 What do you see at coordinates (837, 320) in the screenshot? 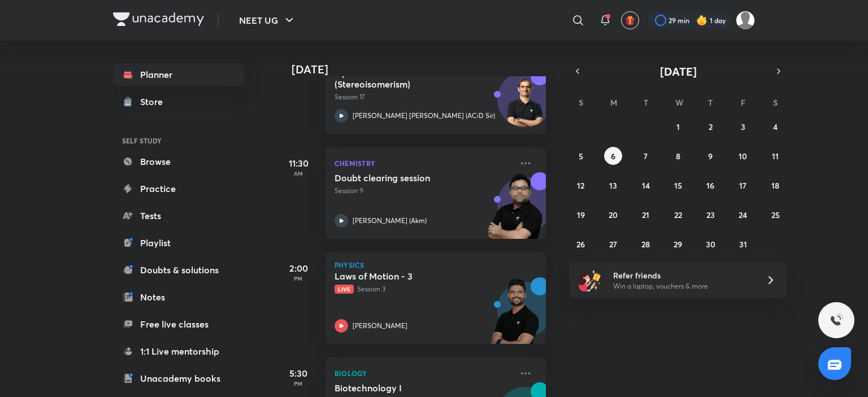
I see `img: ttu` at bounding box center [837, 320].